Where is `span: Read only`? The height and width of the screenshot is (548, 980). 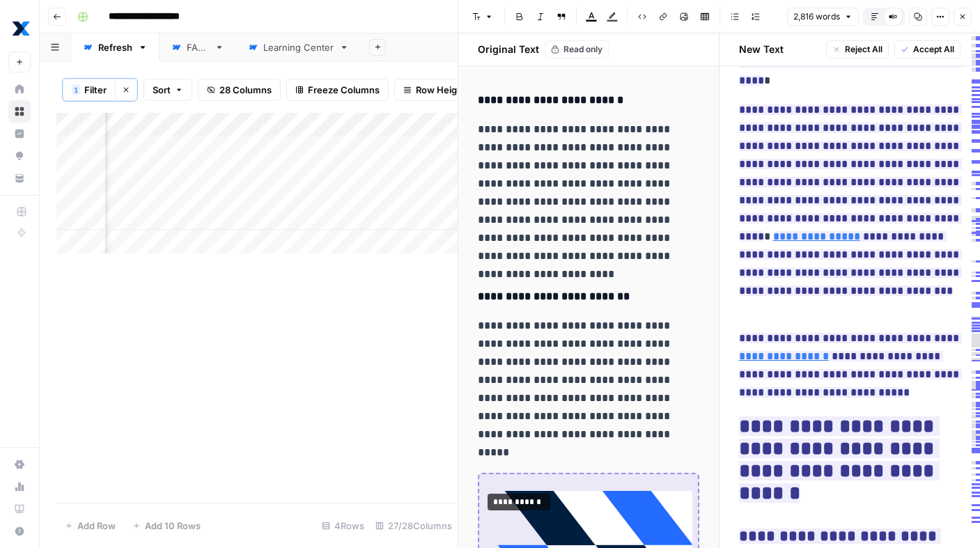
span: Read only is located at coordinates (583, 49).